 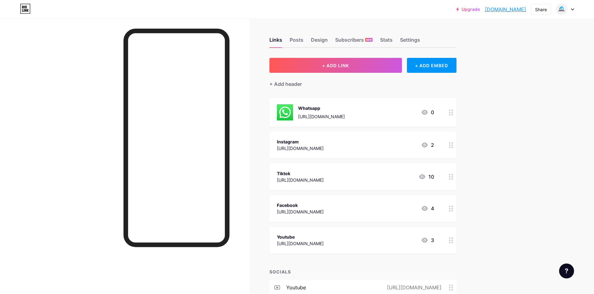 What do you see at coordinates (321, 108) in the screenshot?
I see `div: Whatsapp` at bounding box center [321, 108].